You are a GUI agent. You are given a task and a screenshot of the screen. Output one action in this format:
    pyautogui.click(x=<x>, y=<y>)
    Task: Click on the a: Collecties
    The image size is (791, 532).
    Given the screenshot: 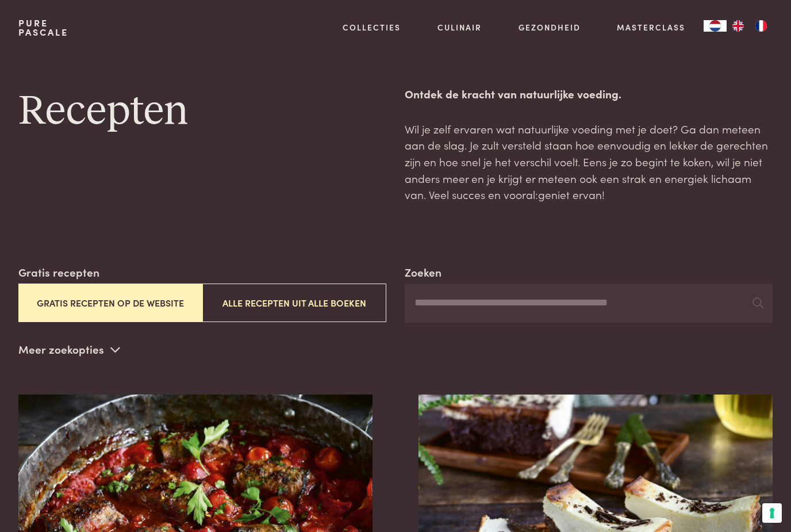 What is the action you would take?
    pyautogui.click(x=371, y=27)
    